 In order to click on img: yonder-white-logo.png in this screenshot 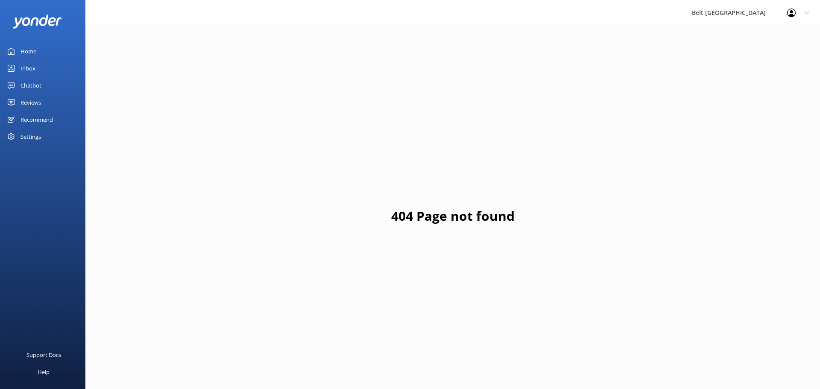, I will do `click(37, 21)`.